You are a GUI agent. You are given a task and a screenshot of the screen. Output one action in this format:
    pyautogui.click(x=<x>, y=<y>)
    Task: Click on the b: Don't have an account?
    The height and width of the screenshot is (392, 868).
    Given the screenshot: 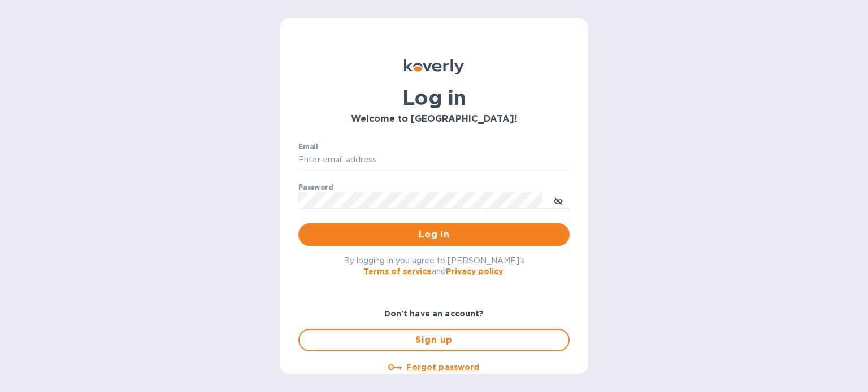 What is the action you would take?
    pyautogui.click(x=434, y=314)
    